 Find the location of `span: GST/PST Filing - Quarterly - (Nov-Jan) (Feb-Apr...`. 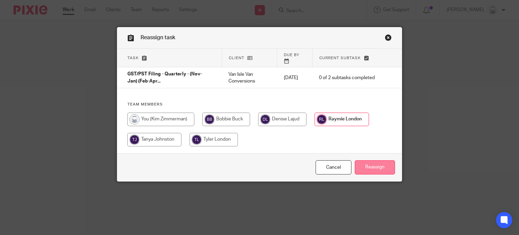

span: GST/PST Filing - Quarterly - (Nov-Jan) (Feb-Apr... is located at coordinates (165, 78).